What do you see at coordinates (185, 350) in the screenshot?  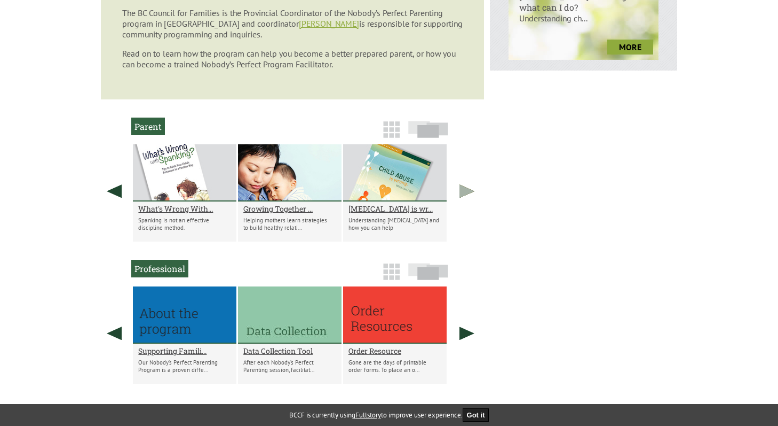 I see `h2: Supporting Famili...` at bounding box center [185, 350].